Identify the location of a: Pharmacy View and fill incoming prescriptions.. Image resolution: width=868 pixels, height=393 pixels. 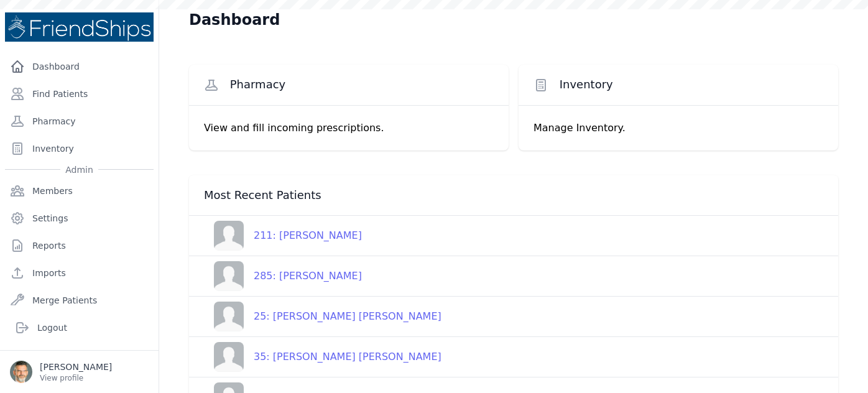
(349, 107).